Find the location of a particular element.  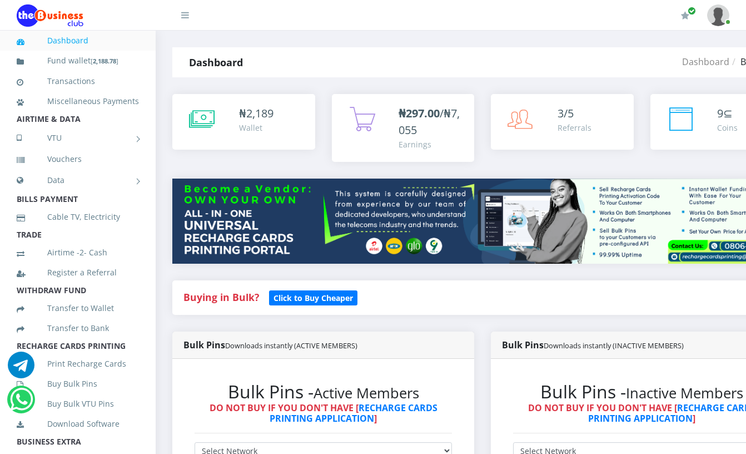

b: ₦297.00 is located at coordinates (419, 113).